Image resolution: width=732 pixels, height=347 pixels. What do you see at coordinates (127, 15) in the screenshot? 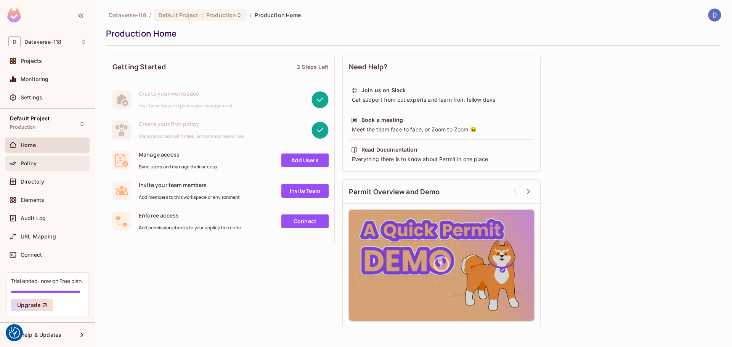
I see `span: the active workspace` at bounding box center [127, 15].